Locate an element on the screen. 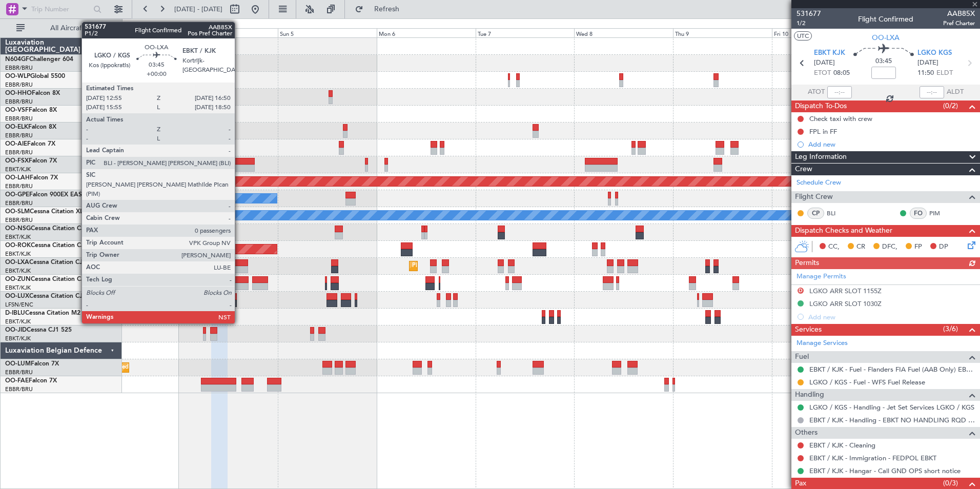 The image size is (980, 489). a: OO-NSGCessna Citation CJ4 is located at coordinates (46, 228).